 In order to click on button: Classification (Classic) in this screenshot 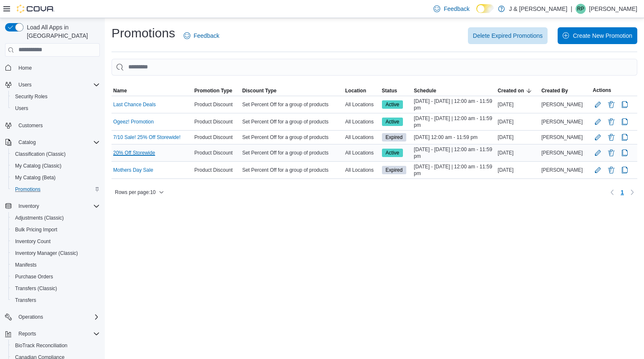, I will do `click(56, 154)`.